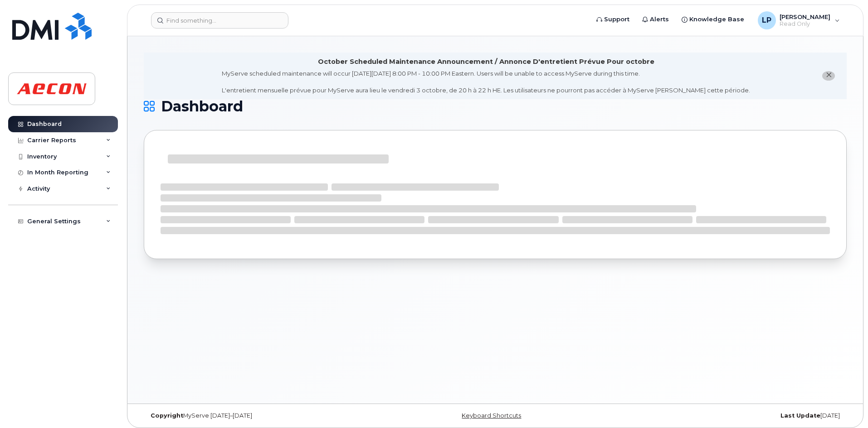  What do you see at coordinates (167, 415) in the screenshot?
I see `strong: Copyright` at bounding box center [167, 415].